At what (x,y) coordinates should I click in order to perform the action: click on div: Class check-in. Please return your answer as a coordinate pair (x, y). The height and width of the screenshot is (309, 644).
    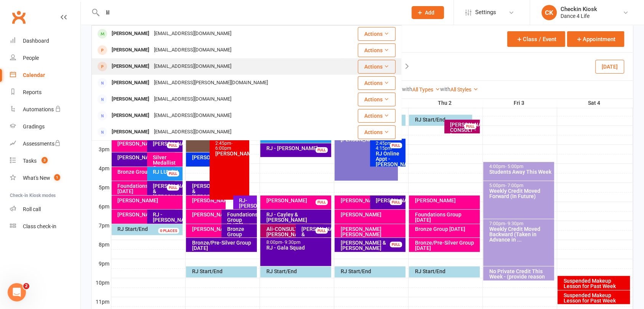
    Looking at the image, I should click on (40, 227).